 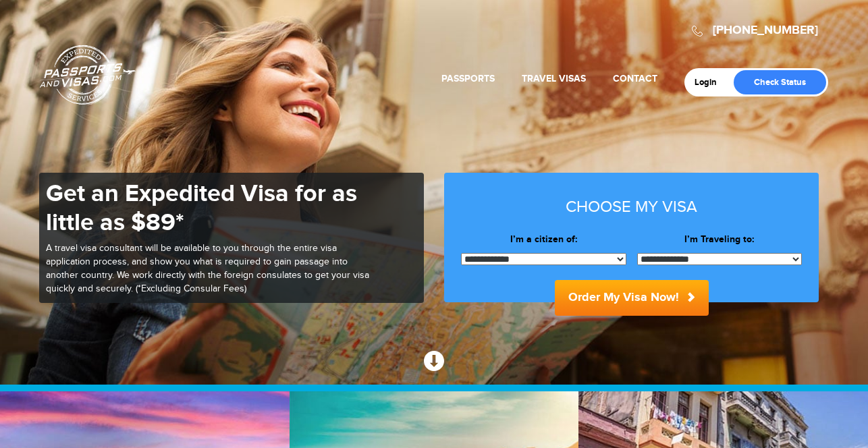 I want to click on label: I’m a citizen of:, so click(x=544, y=240).